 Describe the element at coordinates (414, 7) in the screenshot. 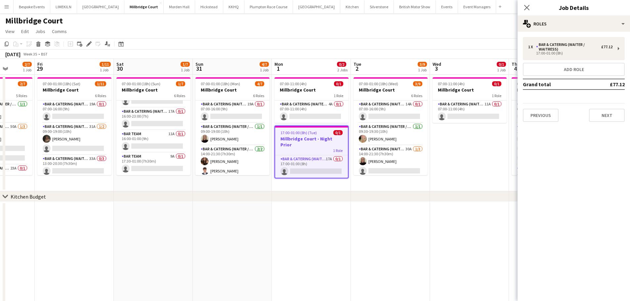

I see `button: British Motor Show` at that location.